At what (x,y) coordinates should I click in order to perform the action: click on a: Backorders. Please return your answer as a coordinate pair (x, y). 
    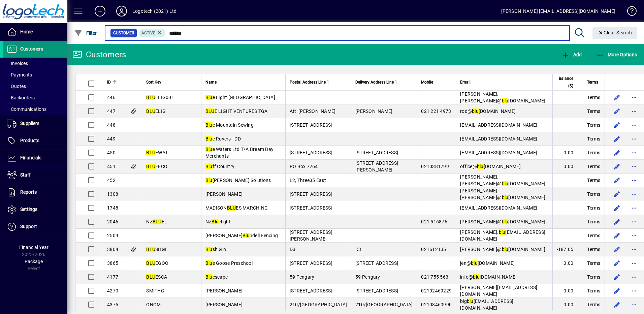
    Looking at the image, I should click on (35, 98).